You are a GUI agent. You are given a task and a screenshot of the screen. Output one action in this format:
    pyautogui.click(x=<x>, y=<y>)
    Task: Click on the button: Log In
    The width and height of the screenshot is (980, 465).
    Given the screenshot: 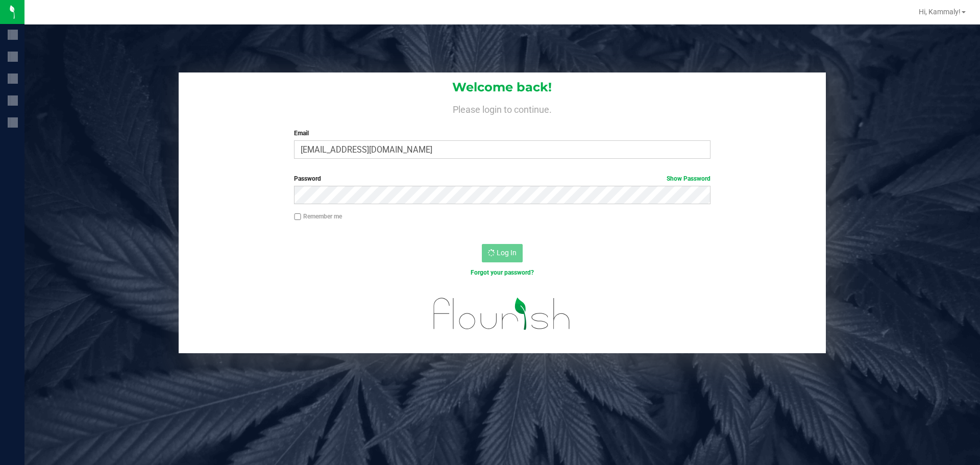 What is the action you would take?
    pyautogui.click(x=502, y=253)
    